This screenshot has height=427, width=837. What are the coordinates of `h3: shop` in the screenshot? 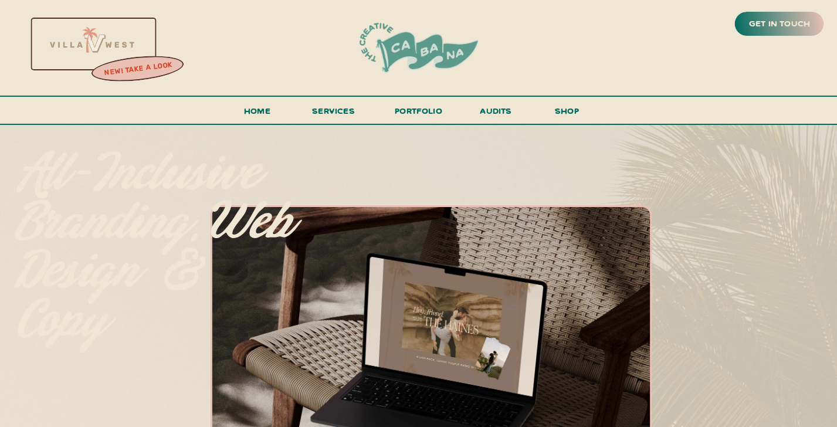 It's located at (567, 113).